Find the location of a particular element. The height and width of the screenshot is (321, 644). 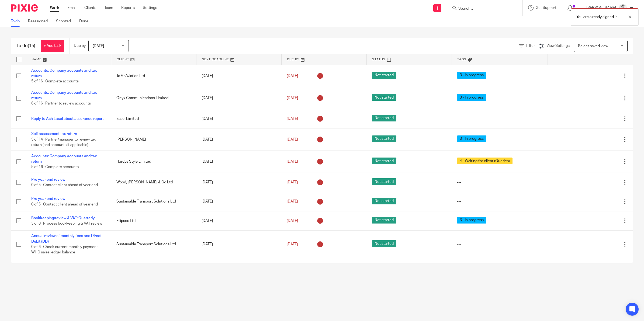

span: 5 of 14 · Partner/manager to review tax return (and accounts if applicable) is located at coordinates (63, 142).